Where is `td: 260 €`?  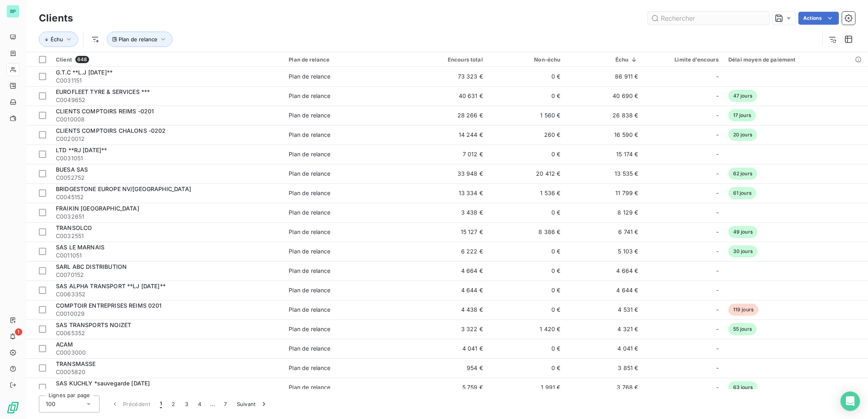
td: 260 € is located at coordinates (527, 135).